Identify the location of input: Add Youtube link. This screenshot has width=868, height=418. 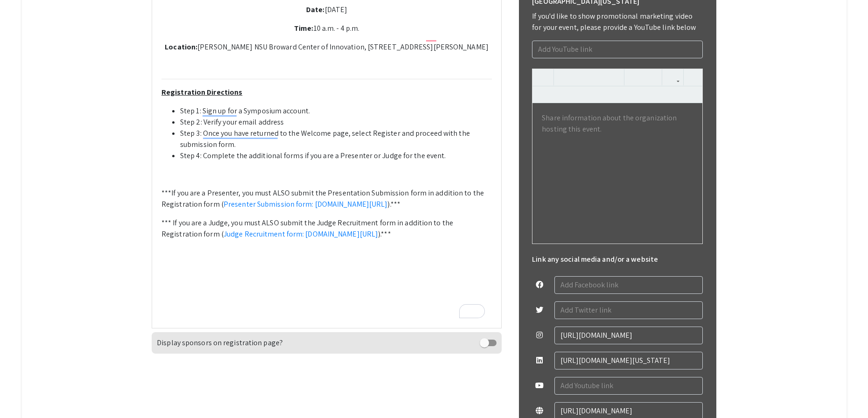
(629, 386).